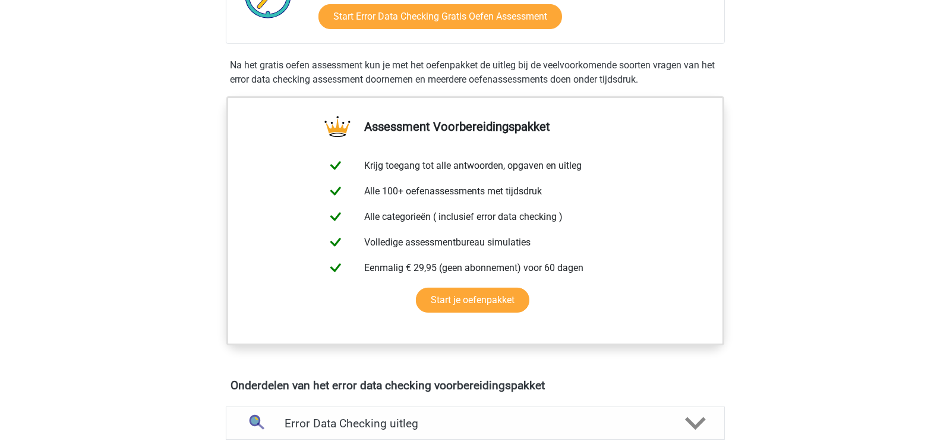 The width and height of the screenshot is (950, 444). What do you see at coordinates (475, 72) in the screenshot?
I see `div: Na het gratis oefen assessment kun je met het oefenpakket de uitleg bij de veelvoorkomende soorte...` at bounding box center [475, 72].